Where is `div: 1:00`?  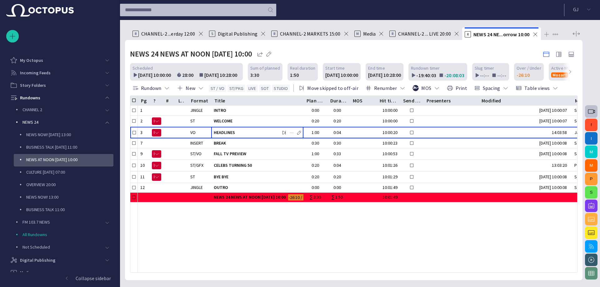
div: 1:00 is located at coordinates (315, 154).